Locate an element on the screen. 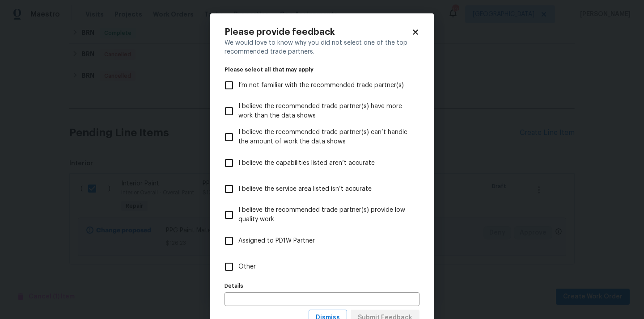  span: I believe the capabilities listed aren’t accurate is located at coordinates (307, 163).